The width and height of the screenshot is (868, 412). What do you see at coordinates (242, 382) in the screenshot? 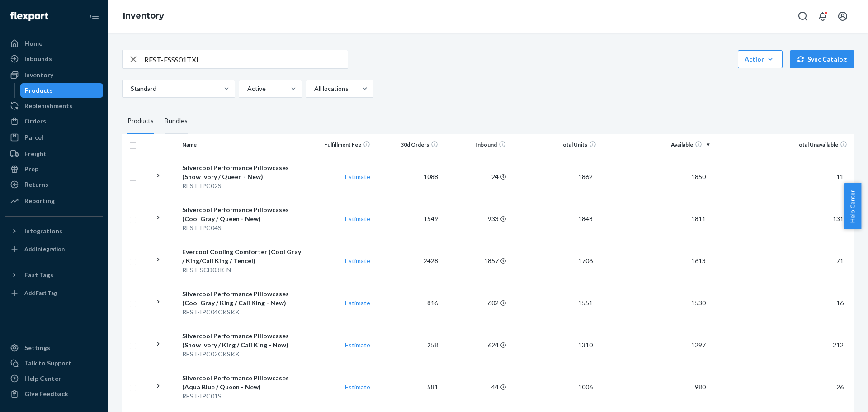
I see `div: Silvercool Performance Pillowcases (Aqua Blue / Queen - New)` at bounding box center [242, 382].